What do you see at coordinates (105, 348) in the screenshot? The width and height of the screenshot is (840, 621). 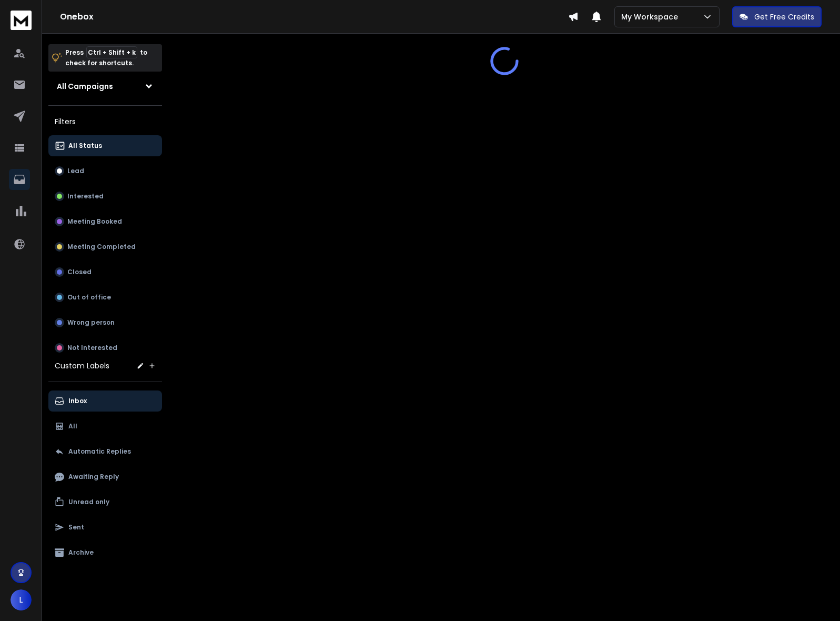 I see `button: Not Interested` at bounding box center [105, 348].